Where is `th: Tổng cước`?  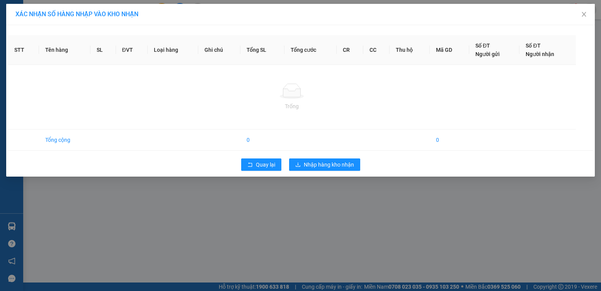 th: Tổng cước is located at coordinates (310, 50).